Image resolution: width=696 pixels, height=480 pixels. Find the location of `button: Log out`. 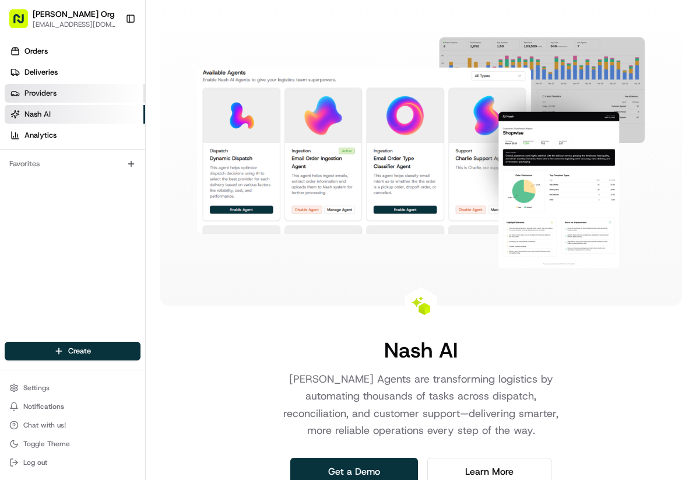

button: Log out is located at coordinates (72, 462).